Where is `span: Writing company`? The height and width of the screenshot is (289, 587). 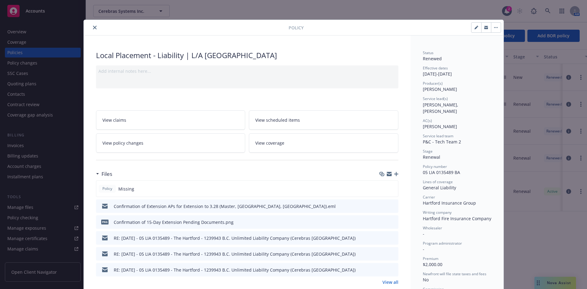
span: Writing company is located at coordinates (437, 212).